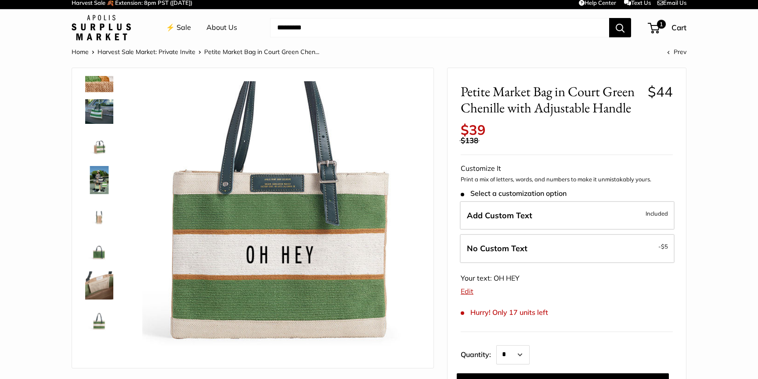 This screenshot has width=758, height=379. Describe the element at coordinates (497, 248) in the screenshot. I see `span: No Custom Text` at that location.